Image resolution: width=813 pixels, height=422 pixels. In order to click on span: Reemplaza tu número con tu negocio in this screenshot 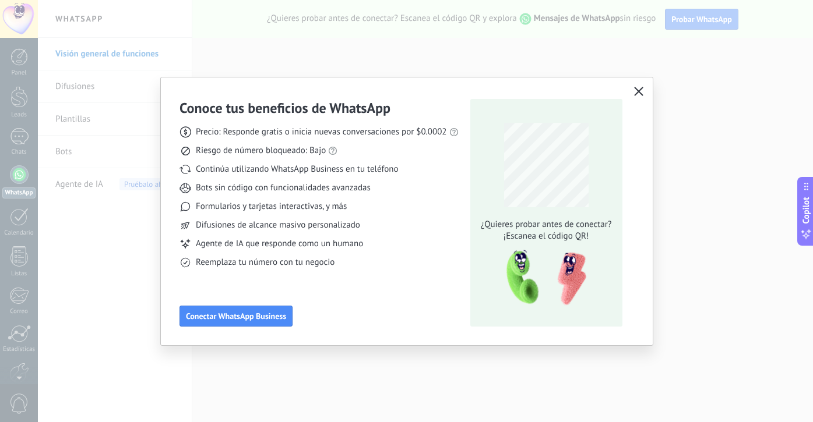, I will do `click(265, 263)`.